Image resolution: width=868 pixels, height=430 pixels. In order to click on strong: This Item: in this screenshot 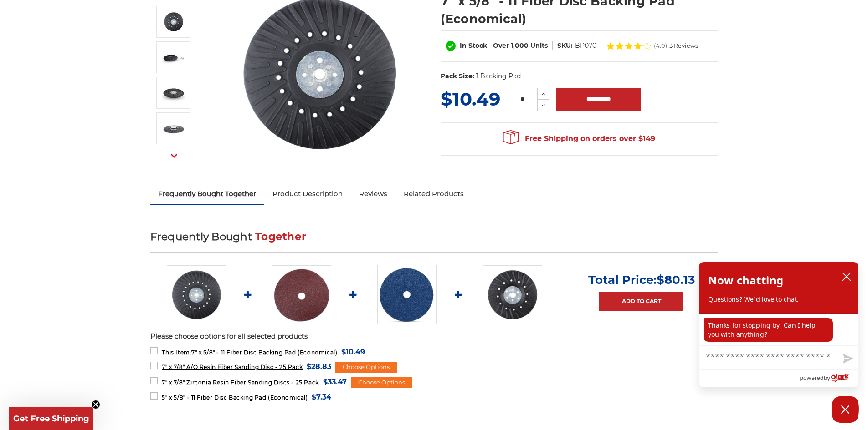, I will do `click(177, 352)`.